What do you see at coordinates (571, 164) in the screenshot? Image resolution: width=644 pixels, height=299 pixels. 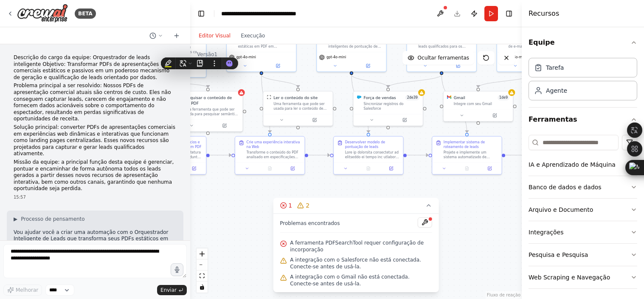 I see `font: IA e Aprendizado de Máquina` at bounding box center [571, 164].